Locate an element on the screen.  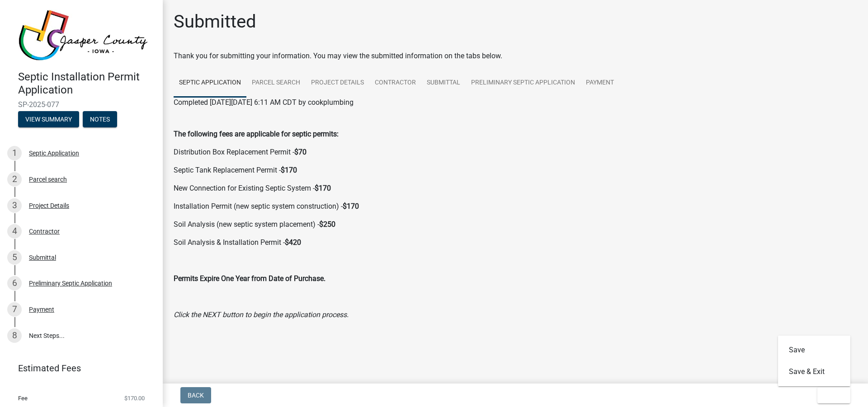
strong: $70 is located at coordinates (300, 152).